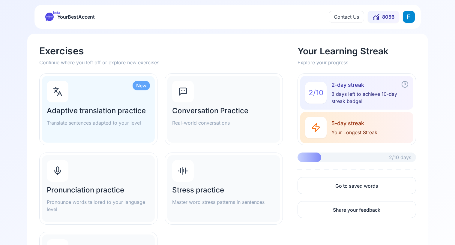 The image size is (455, 245). Describe the element at coordinates (165, 62) in the screenshot. I see `p: Continue where you left off or explore new exercises.` at that location.